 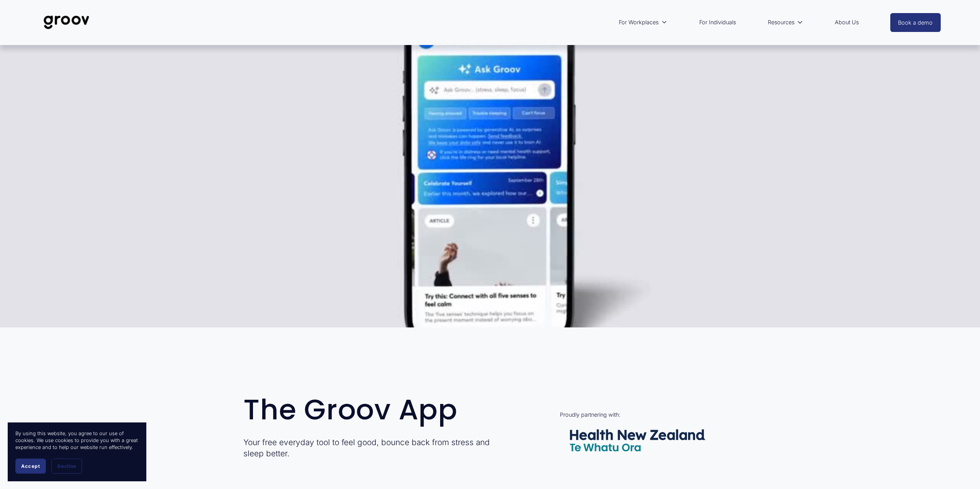 I want to click on a: About Us, so click(x=847, y=22).